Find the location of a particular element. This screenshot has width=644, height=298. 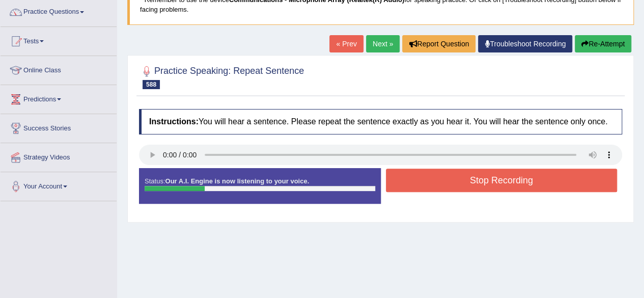

a: Strategy Videos is located at coordinates (58, 156).